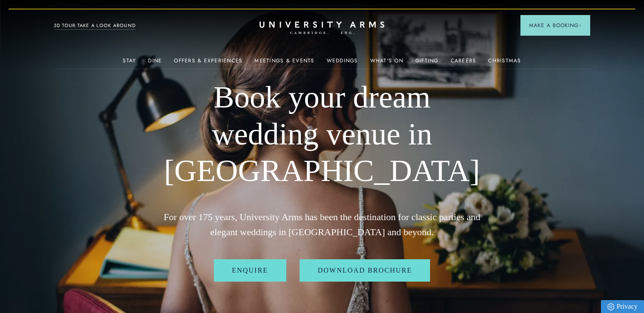 The image size is (644, 313). I want to click on img: Arrow icon, so click(580, 25).